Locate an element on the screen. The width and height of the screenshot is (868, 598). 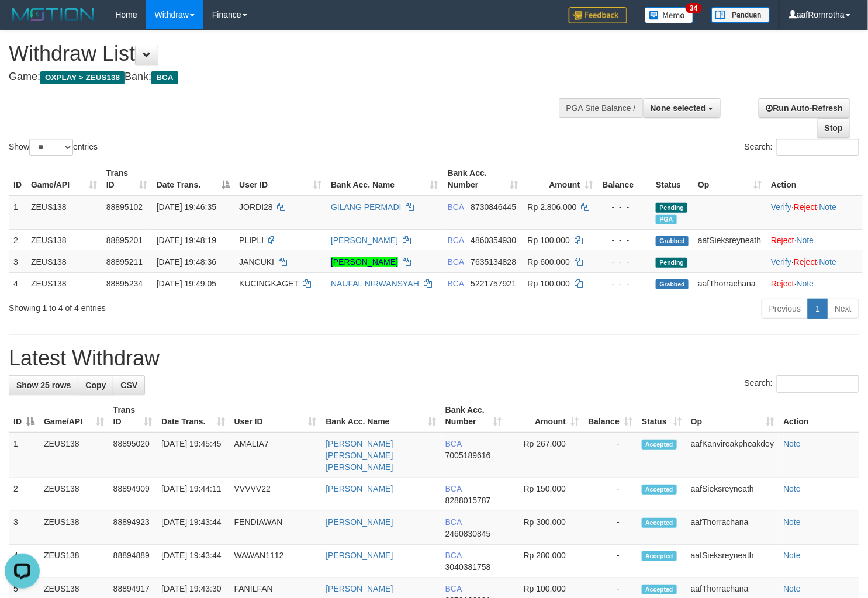
td: Rp 300,000 is located at coordinates (544, 528).